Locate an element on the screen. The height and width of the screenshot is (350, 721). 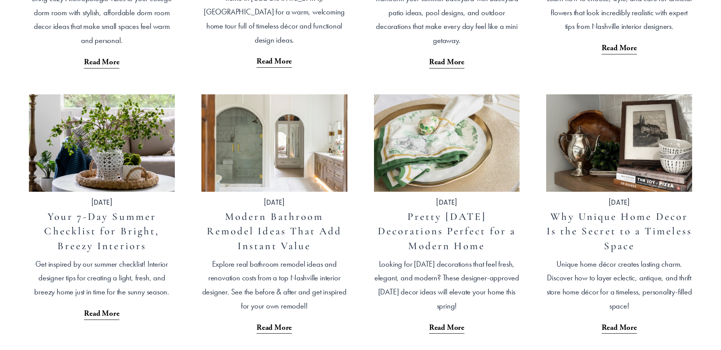
a: Your 7-Day Summer Checklist for Bright, Breezy Interiors is located at coordinates (101, 231).